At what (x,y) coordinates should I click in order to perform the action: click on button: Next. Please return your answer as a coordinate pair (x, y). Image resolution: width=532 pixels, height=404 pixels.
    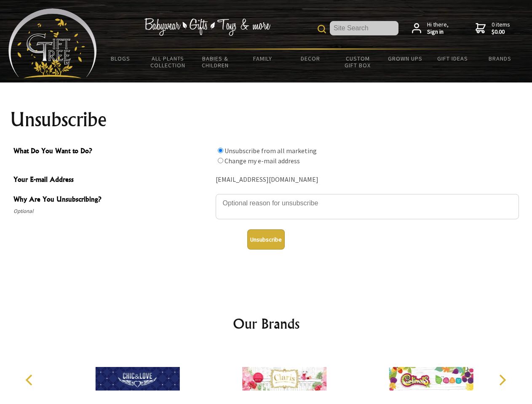
    Looking at the image, I should click on (502, 380).